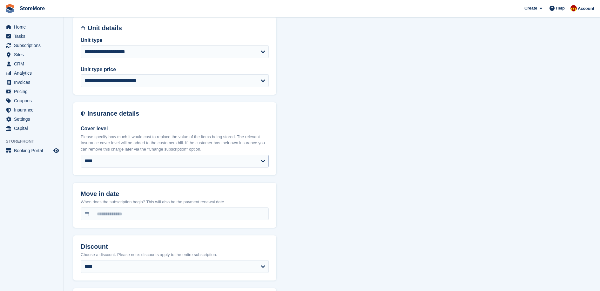 The height and width of the screenshot is (291, 600). What do you see at coordinates (10, 9) in the screenshot?
I see `img: stora-icon-8386f47178a22dfd0bd8f6a31ec36ba5ce8667c1dd55bd0f319d3a0aa187defe.svg` at bounding box center [10, 9].